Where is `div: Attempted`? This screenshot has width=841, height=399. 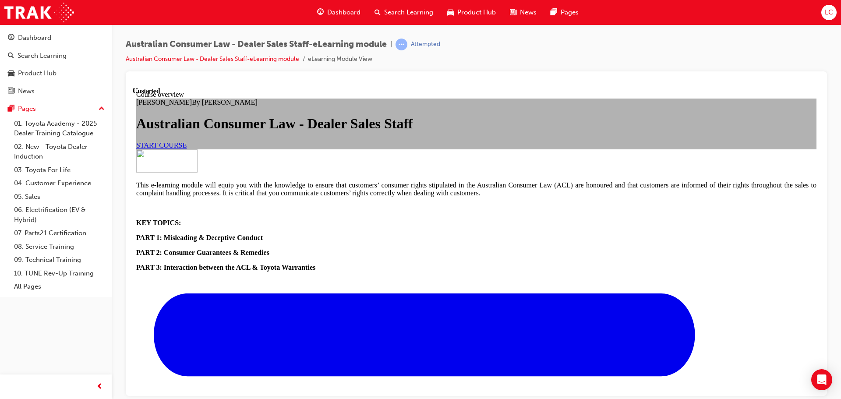
div: Attempted is located at coordinates (425, 44).